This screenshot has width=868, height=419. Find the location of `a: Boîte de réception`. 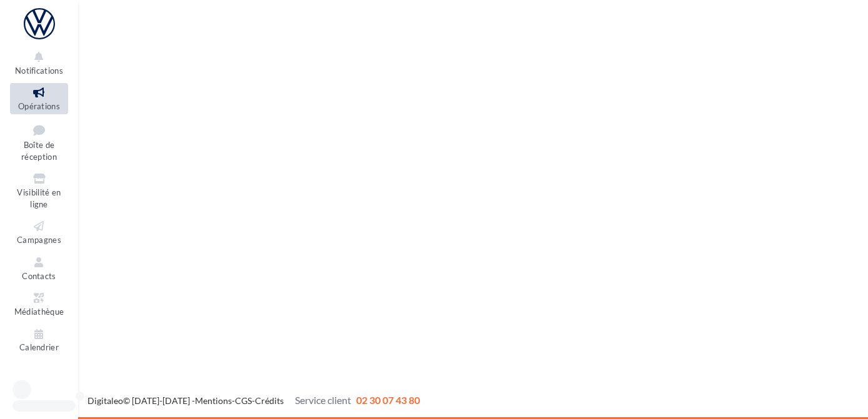

a: Boîte de réception is located at coordinates (39, 142).